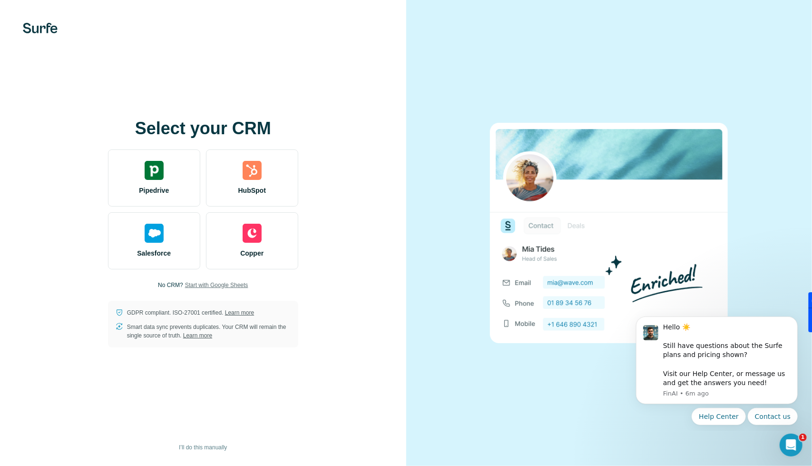 This screenshot has height=466, width=812. I want to click on span: HubSpot, so click(252, 190).